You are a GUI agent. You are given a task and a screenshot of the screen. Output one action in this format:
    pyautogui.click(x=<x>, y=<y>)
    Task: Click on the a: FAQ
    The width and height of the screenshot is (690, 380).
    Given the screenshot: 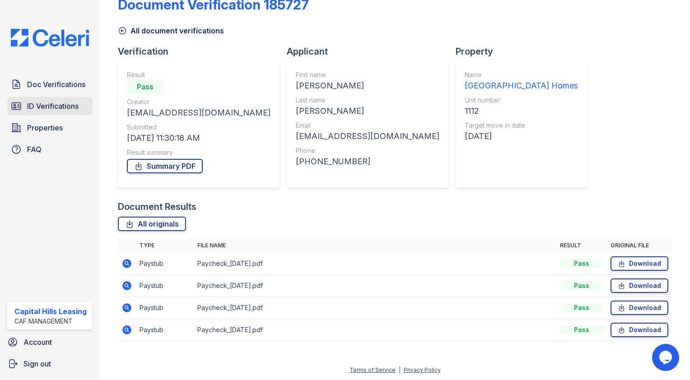 What is the action you would take?
    pyautogui.click(x=50, y=149)
    